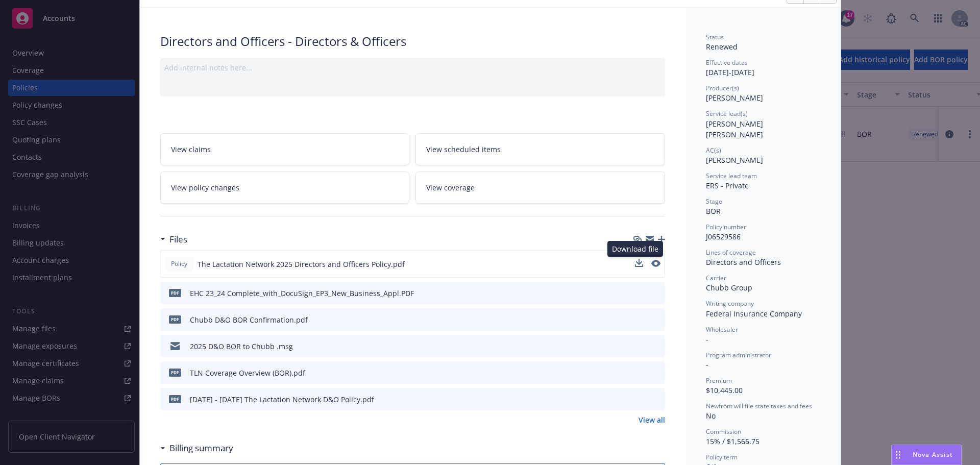  What do you see at coordinates (178, 239) in the screenshot?
I see `h3: Files` at bounding box center [178, 239].